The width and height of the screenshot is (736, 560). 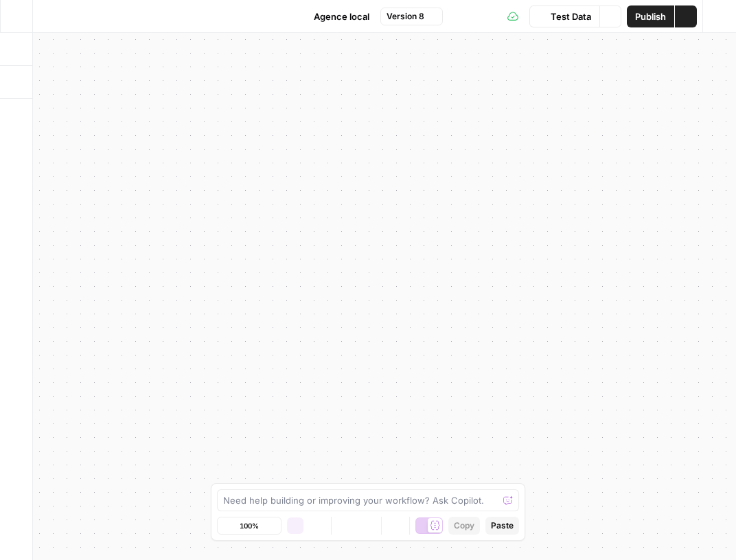 I want to click on button: Publish, so click(x=650, y=16).